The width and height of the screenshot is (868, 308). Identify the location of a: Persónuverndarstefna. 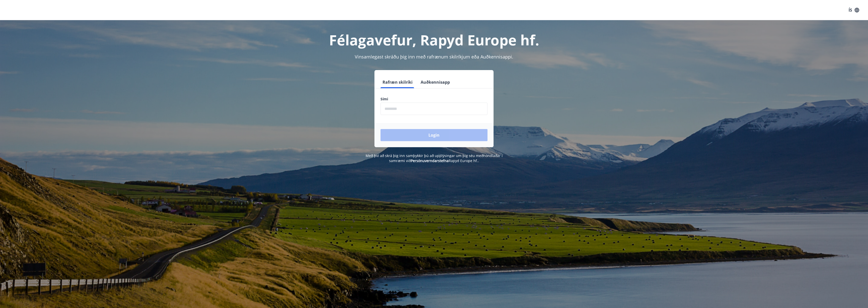
(430, 161).